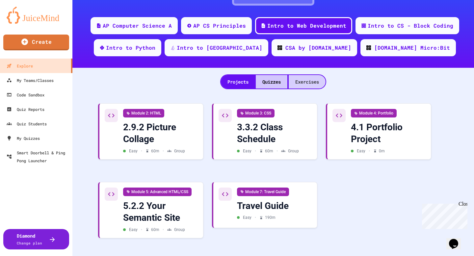  What do you see at coordinates (30, 80) in the screenshot?
I see `div: My Teams/Classes` at bounding box center [30, 80].